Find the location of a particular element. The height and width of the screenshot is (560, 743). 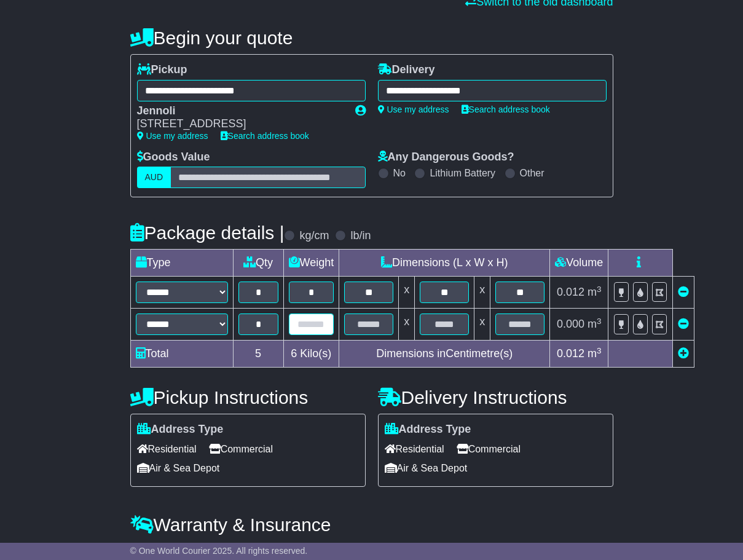

label: No is located at coordinates (400, 173).